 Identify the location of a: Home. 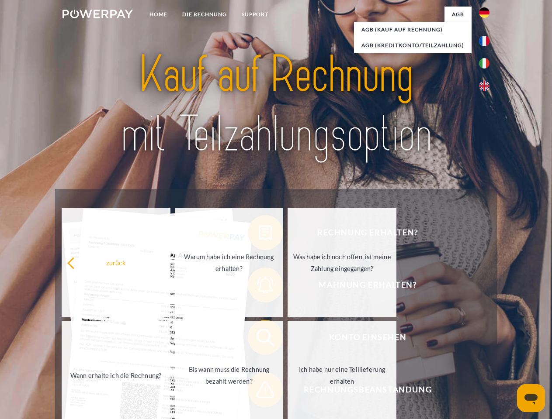
(158, 14).